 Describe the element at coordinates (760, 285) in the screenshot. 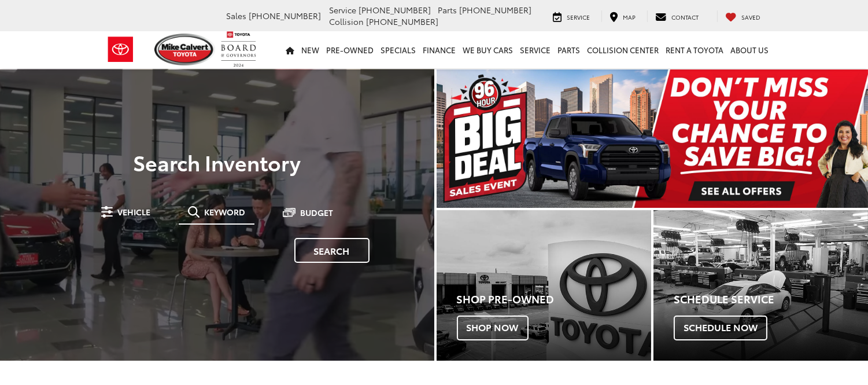

I see `a: Schedule Service Schedule Now` at that location.